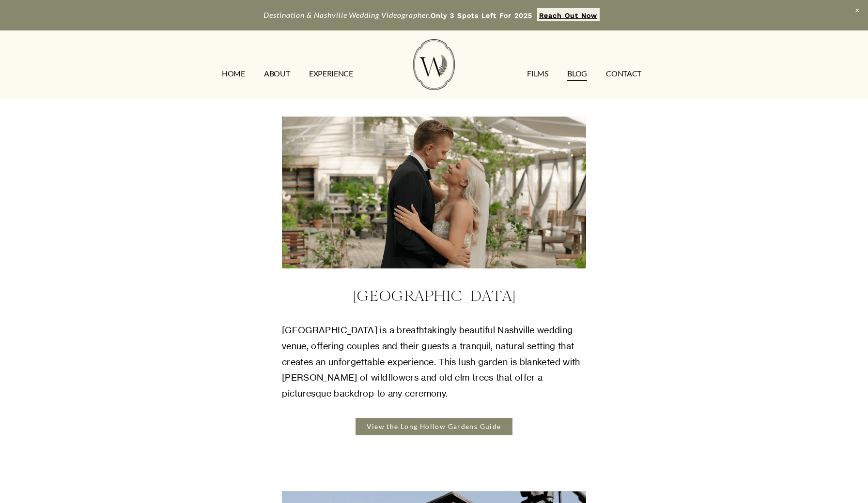 This screenshot has height=503, width=868. Describe the element at coordinates (331, 74) in the screenshot. I see `a: EXPERIENCE` at that location.